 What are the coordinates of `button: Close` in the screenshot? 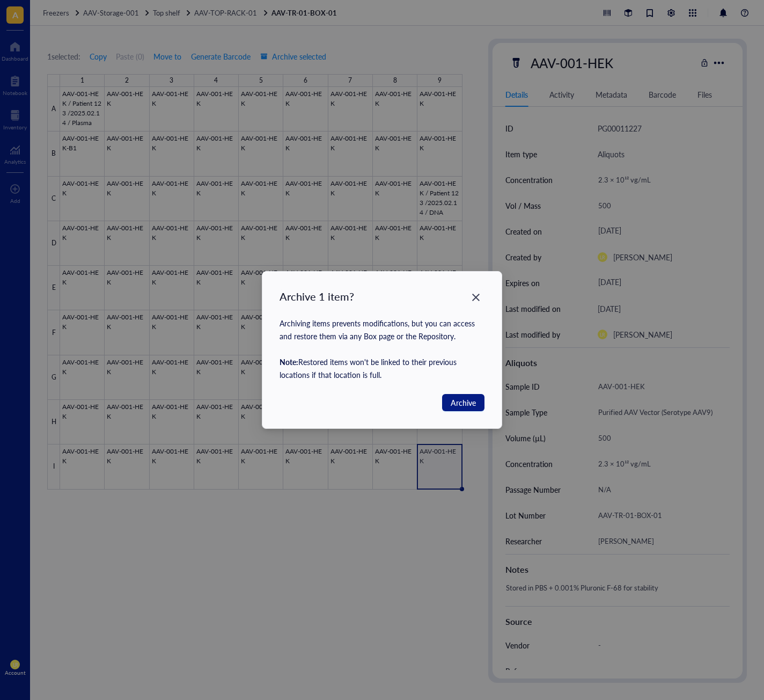 It's located at (476, 297).